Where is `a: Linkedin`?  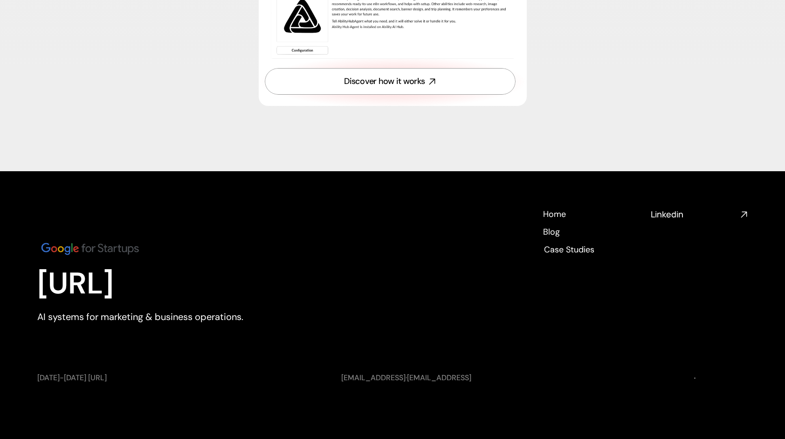
a: Linkedin is located at coordinates (700, 214).